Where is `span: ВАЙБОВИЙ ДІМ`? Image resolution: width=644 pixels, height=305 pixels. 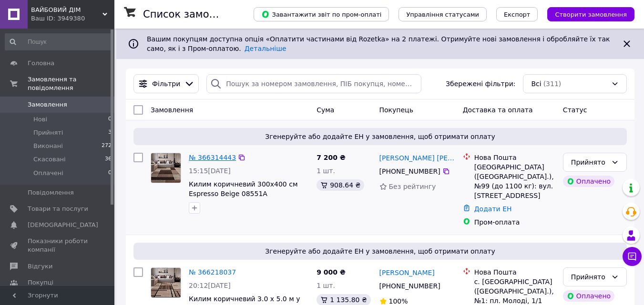 span: ВАЙБОВИЙ ДІМ is located at coordinates (67, 10).